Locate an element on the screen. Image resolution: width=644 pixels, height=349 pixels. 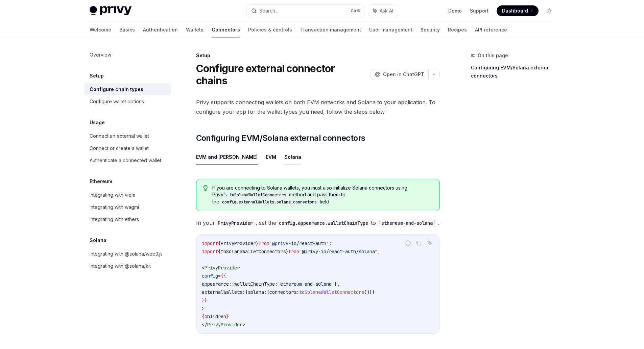
code: PrivyProvider is located at coordinates (235, 223).